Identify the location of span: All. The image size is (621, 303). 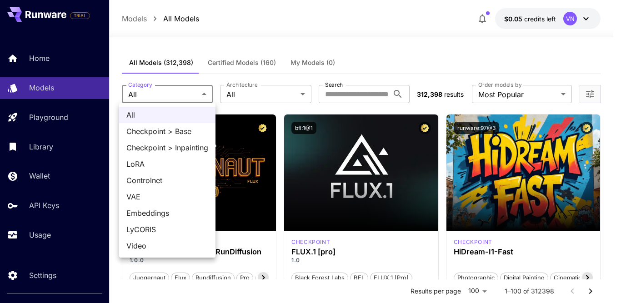
(167, 115).